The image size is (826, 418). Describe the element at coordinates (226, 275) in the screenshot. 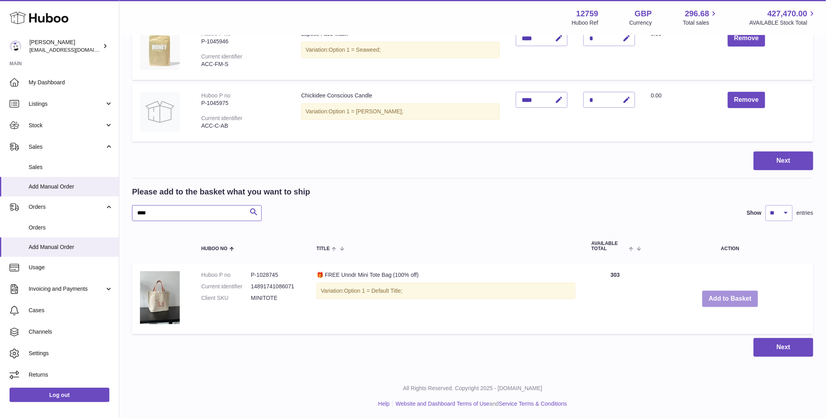

I see `dt: Huboo P no` at that location.